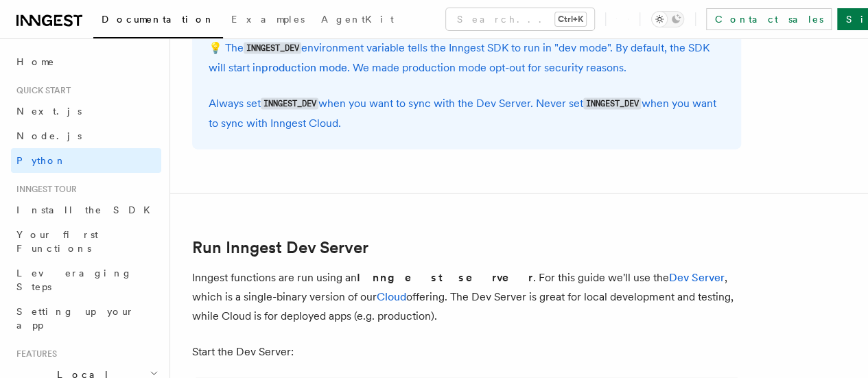 The width and height of the screenshot is (868, 378). Describe the element at coordinates (444, 277) in the screenshot. I see `strong: Inngest server` at that location.